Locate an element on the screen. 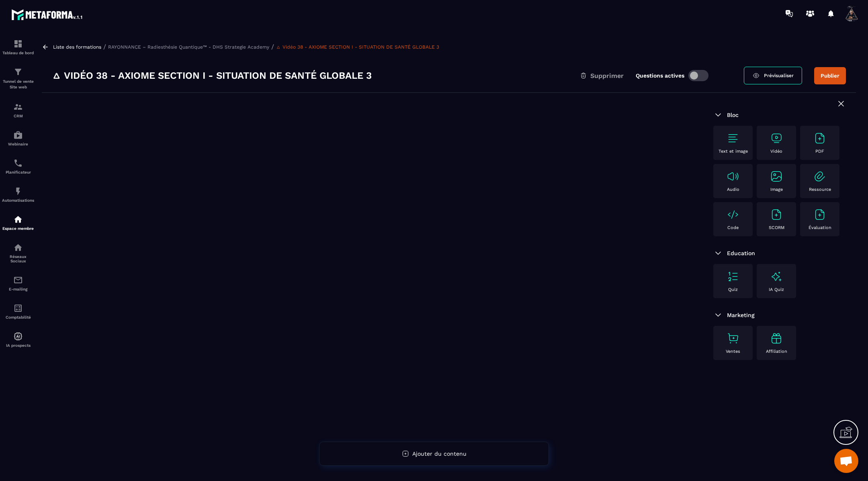 This screenshot has height=481, width=868. p: CRM is located at coordinates (18, 116).